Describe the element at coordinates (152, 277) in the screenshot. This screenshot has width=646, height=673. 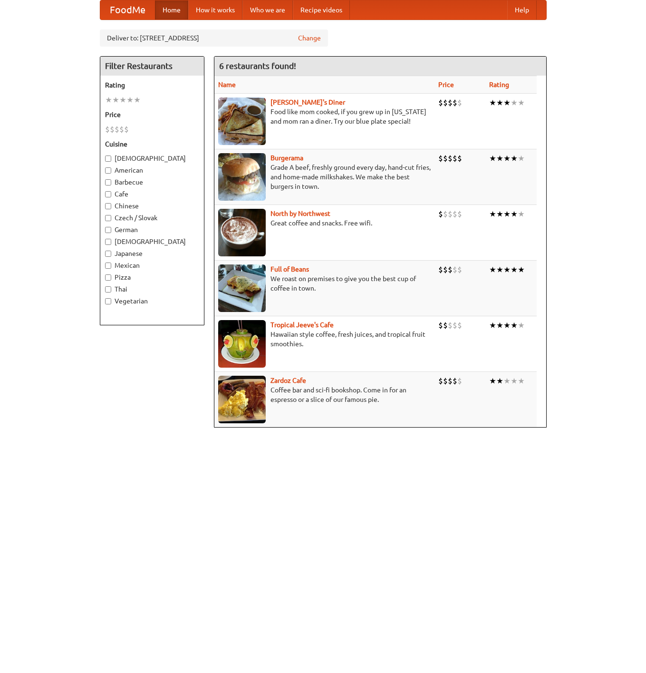
I see `label: Pizza` at that location.